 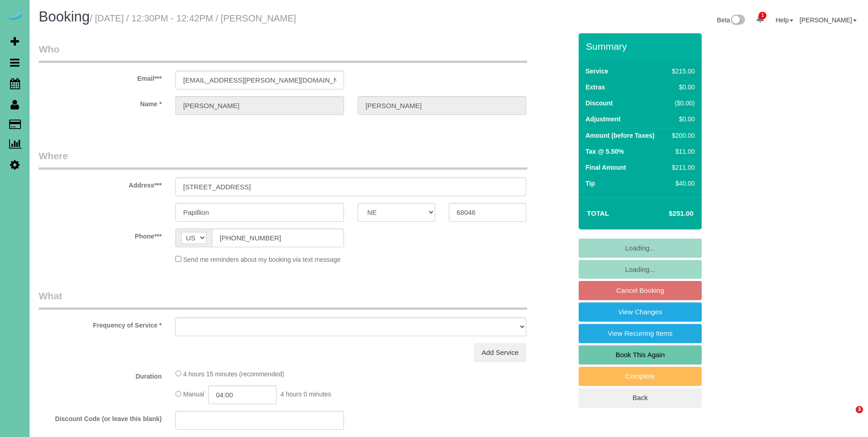 What do you see at coordinates (682, 136) in the screenshot?
I see `div: $200.00` at bounding box center [682, 136].